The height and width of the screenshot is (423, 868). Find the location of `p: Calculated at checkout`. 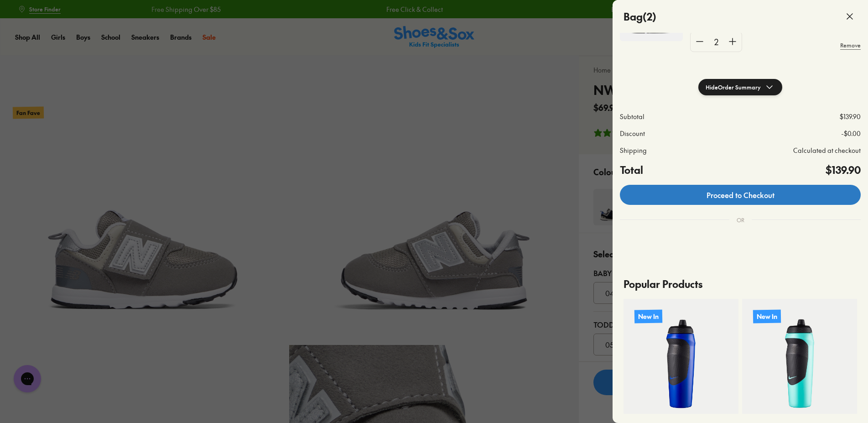

p: Calculated at checkout is located at coordinates (828, 150).